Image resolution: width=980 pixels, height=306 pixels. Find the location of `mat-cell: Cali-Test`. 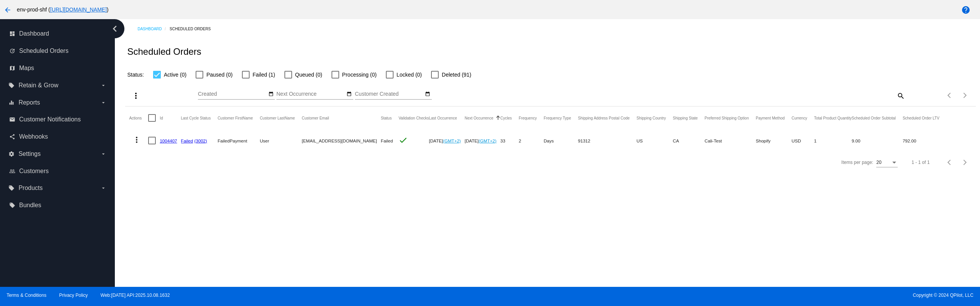

mat-cell: Cali-Test is located at coordinates (731, 140).